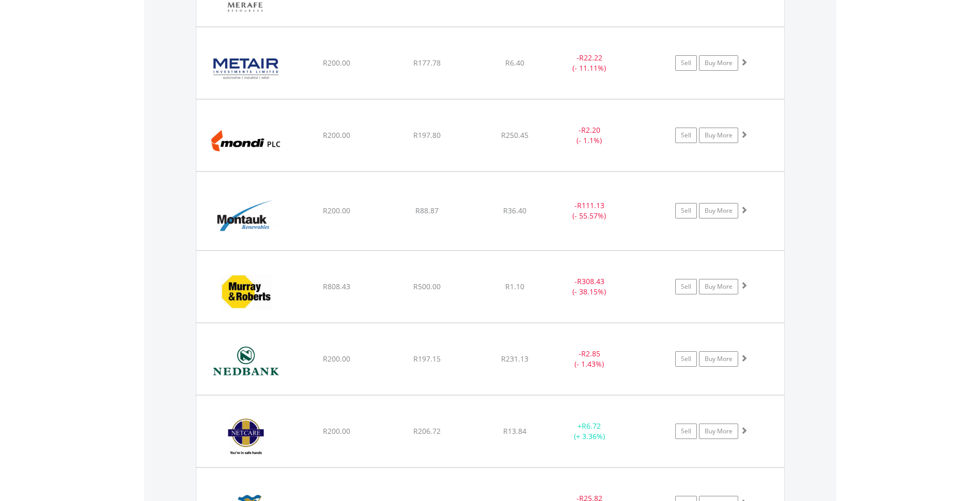  What do you see at coordinates (590, 281) in the screenshot?
I see `span: R308.43` at bounding box center [590, 281].